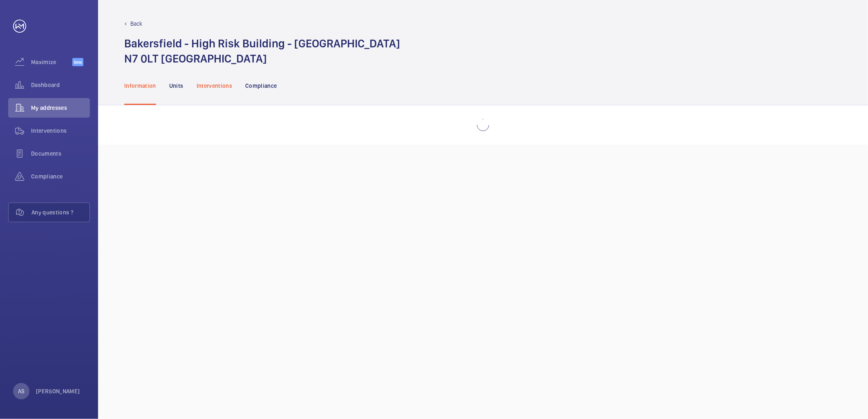  I want to click on span: Documents, so click(61, 153).